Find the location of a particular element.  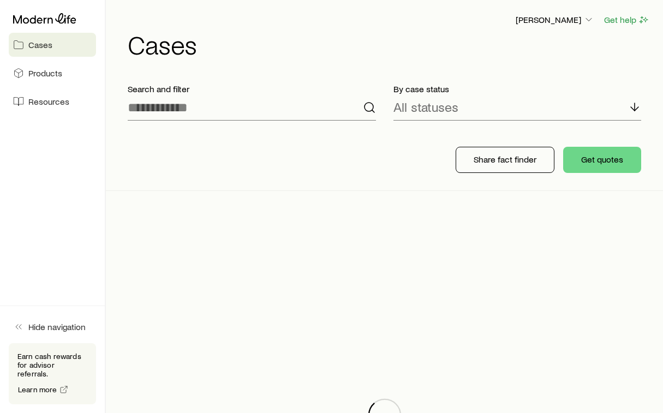

a: Products is located at coordinates (52, 73).